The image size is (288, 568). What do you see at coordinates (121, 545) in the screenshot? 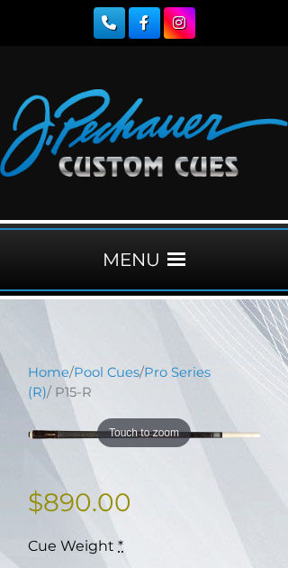
I see `abbr: required` at bounding box center [121, 545].